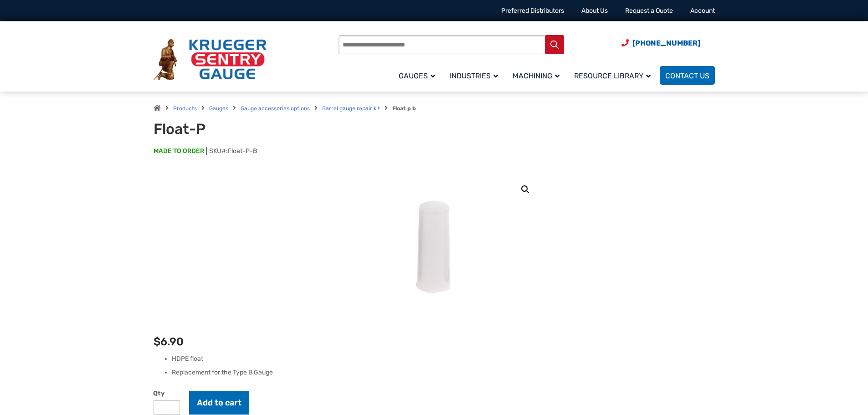  Describe the element at coordinates (536, 76) in the screenshot. I see `span: Machining` at that location.